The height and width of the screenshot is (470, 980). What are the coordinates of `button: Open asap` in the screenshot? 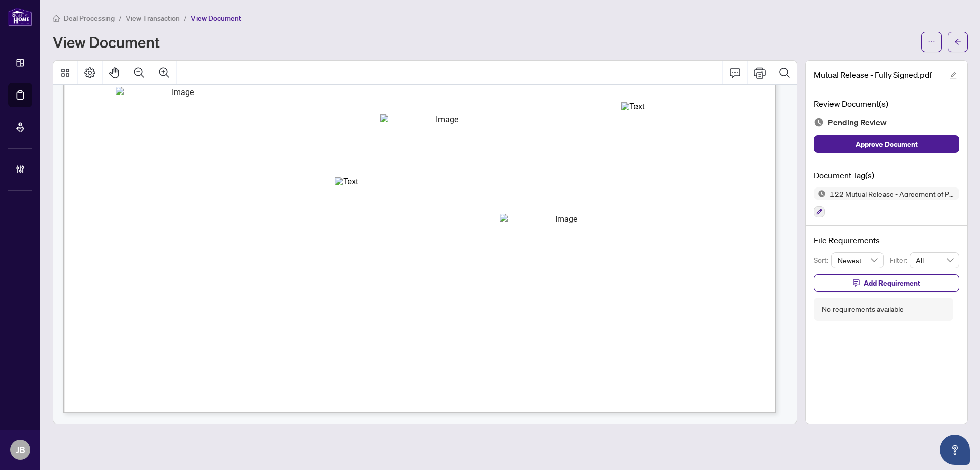 It's located at (955, 449).